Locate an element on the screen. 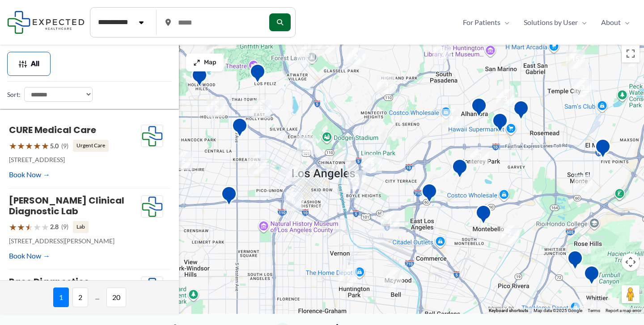 The width and height of the screenshot is (644, 325). span: All is located at coordinates (35, 64).